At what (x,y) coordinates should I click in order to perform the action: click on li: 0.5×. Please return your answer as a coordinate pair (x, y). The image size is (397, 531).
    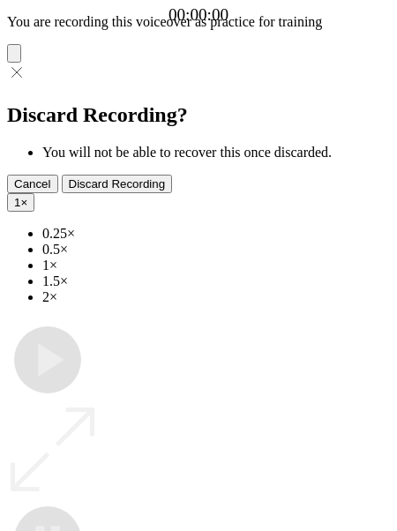
    Looking at the image, I should click on (216, 249).